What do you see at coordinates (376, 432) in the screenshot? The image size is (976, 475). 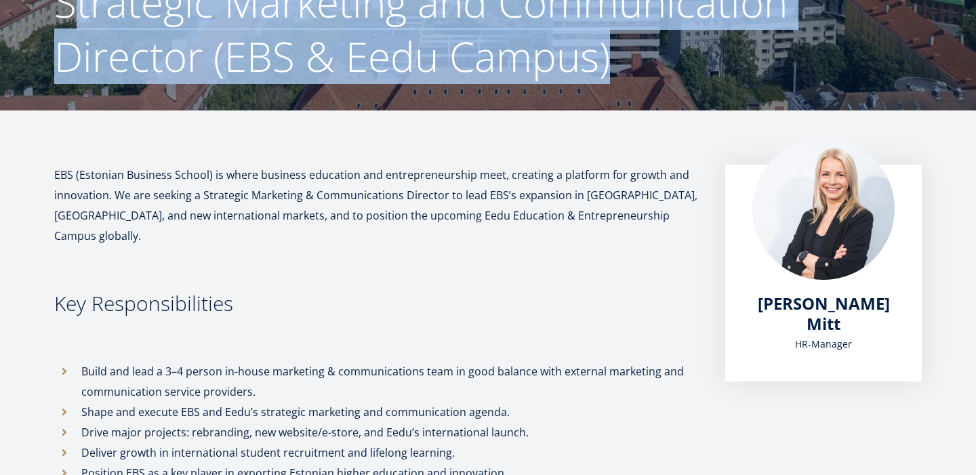 I see `li: Drive major projects: rebranding, new website/e-store, and Eedu’s international launch.` at bounding box center [376, 432].